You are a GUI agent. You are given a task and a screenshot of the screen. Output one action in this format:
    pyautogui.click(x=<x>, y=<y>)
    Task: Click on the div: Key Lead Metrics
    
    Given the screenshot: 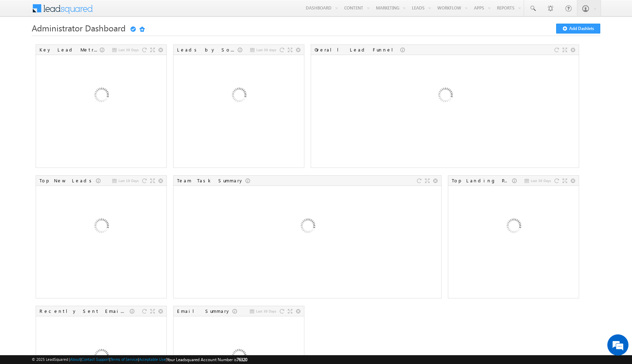 What is the action you would take?
    pyautogui.click(x=69, y=50)
    